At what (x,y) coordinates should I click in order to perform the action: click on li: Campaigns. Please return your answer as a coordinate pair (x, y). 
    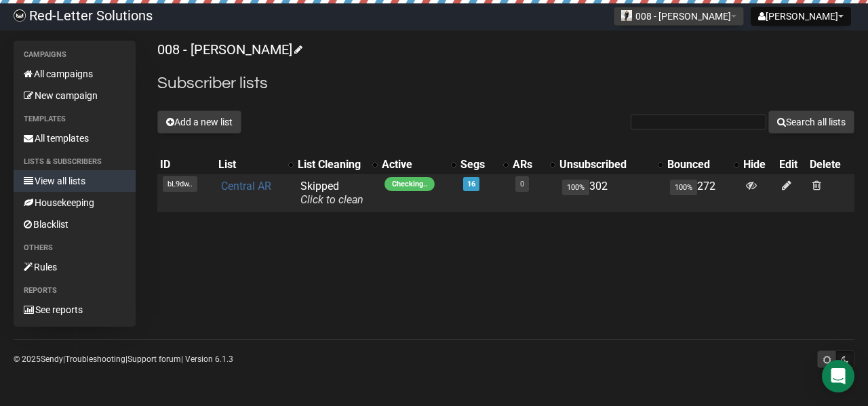
    Looking at the image, I should click on (75, 55).